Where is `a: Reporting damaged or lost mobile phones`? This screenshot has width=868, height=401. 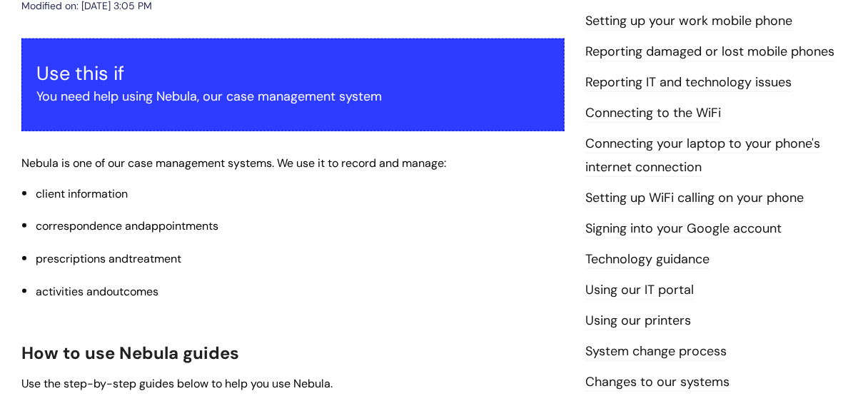
a: Reporting damaged or lost mobile phones is located at coordinates (710, 52).